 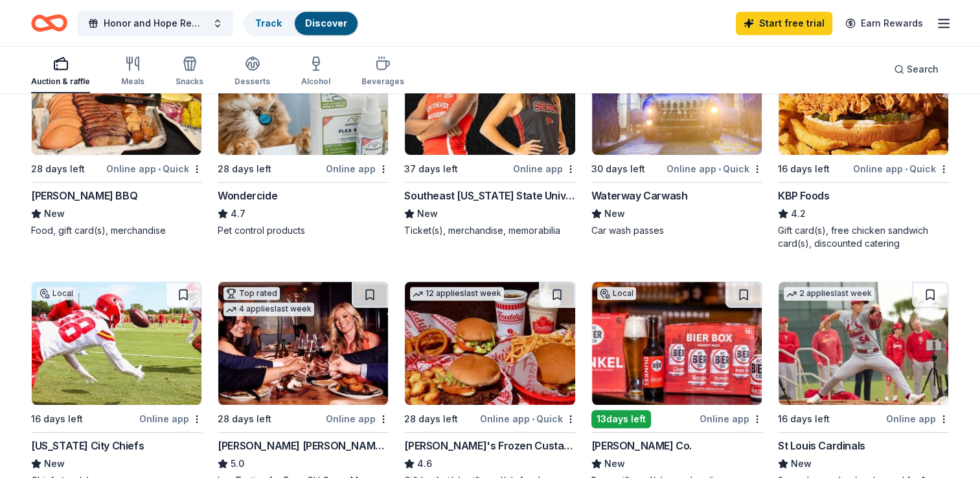 What do you see at coordinates (189, 82) in the screenshot?
I see `div: Snacks` at bounding box center [189, 82].